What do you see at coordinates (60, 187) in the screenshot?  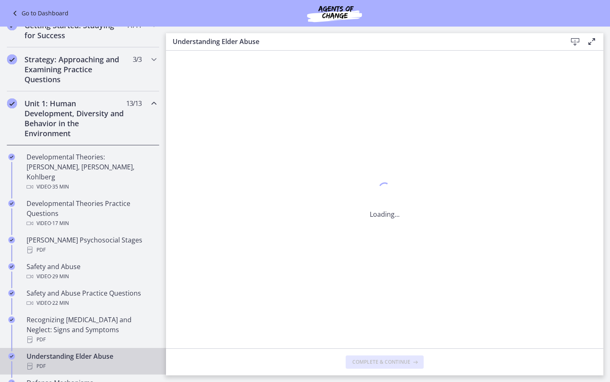 I see `span: · 35 min` at bounding box center [60, 187].